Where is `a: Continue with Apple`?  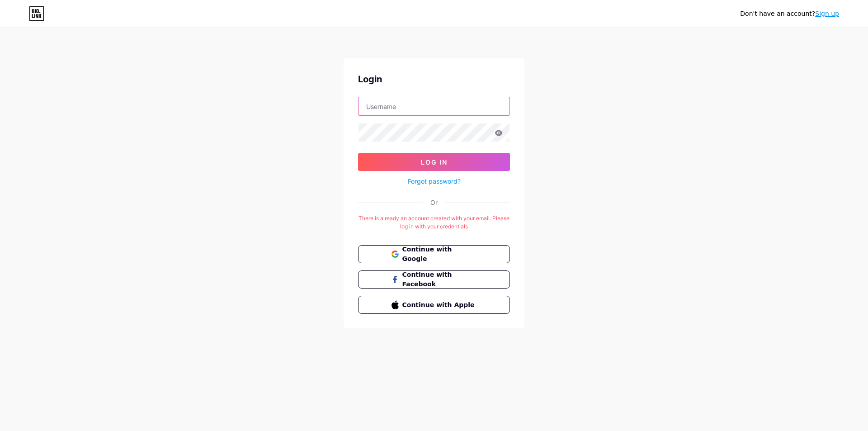 a: Continue with Apple is located at coordinates (434, 305).